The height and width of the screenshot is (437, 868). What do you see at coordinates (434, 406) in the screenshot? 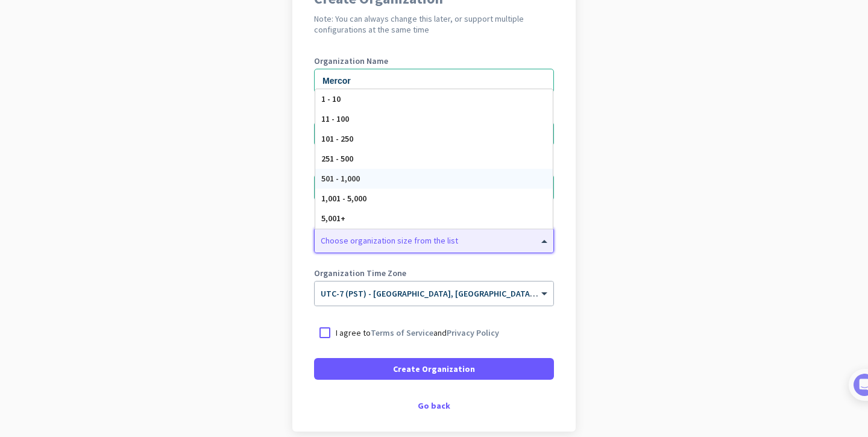
I see `div: Go back` at bounding box center [434, 406].